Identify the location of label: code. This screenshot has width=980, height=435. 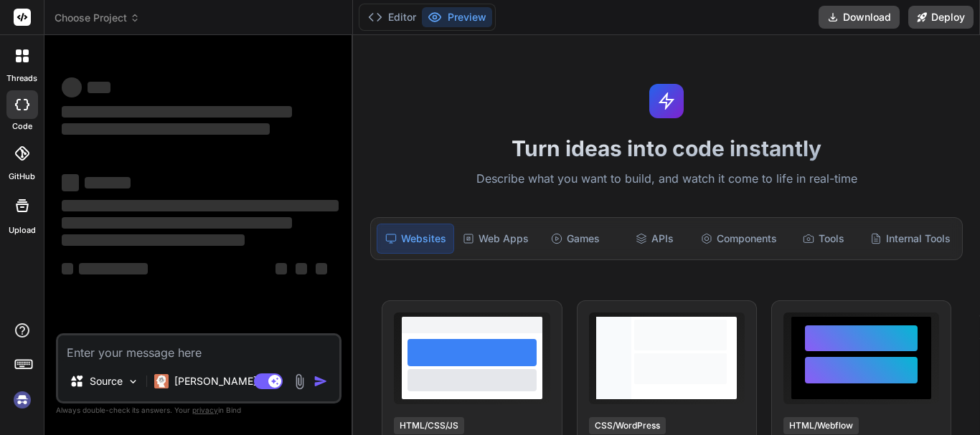
(22, 127).